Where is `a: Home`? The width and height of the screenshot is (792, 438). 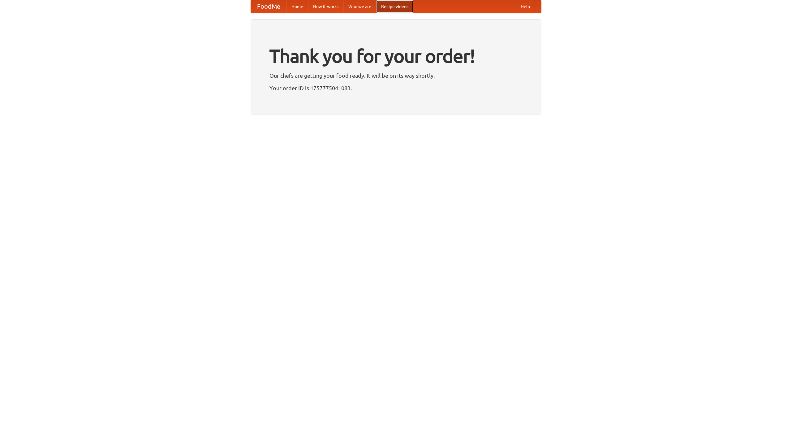 a: Home is located at coordinates (297, 6).